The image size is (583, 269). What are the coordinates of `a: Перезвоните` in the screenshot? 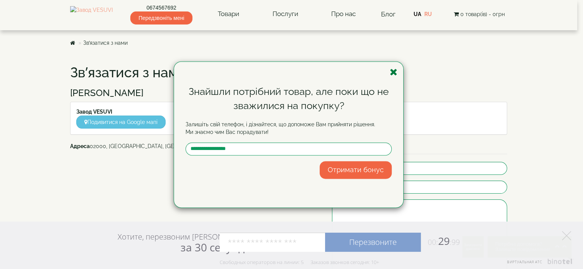 It's located at (373, 243).